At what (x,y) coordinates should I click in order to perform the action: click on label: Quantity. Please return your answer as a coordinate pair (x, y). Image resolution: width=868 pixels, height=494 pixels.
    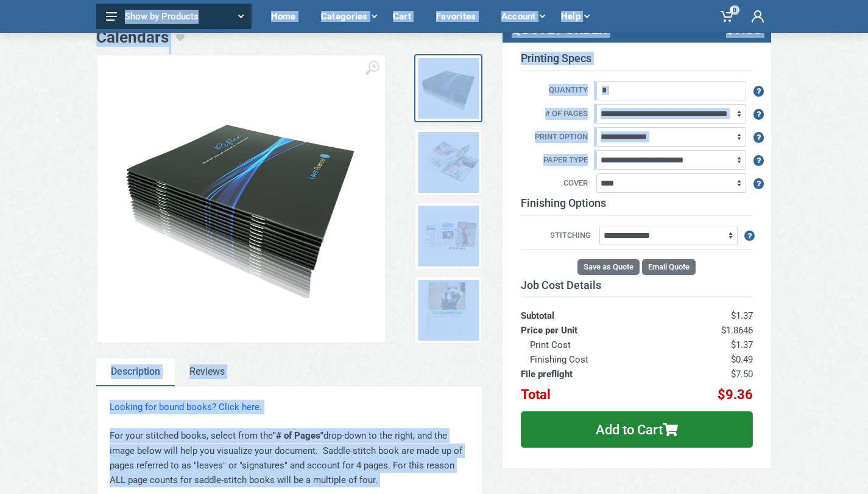
    Looking at the image, I should click on (553, 91).